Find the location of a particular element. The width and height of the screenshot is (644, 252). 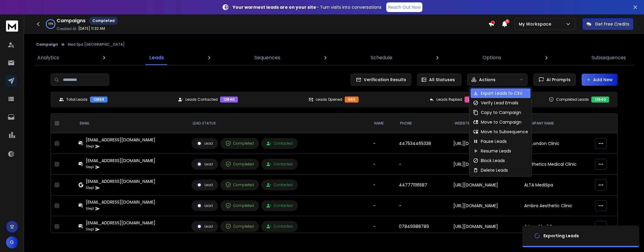

p: Actions is located at coordinates (487, 80).